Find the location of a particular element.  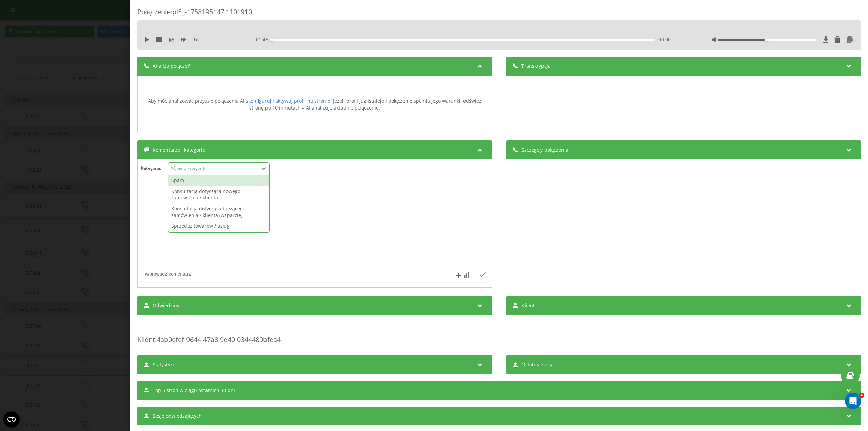

div: Konsultacja dotycząca nowego zamówienia / klienta is located at coordinates (219, 195).